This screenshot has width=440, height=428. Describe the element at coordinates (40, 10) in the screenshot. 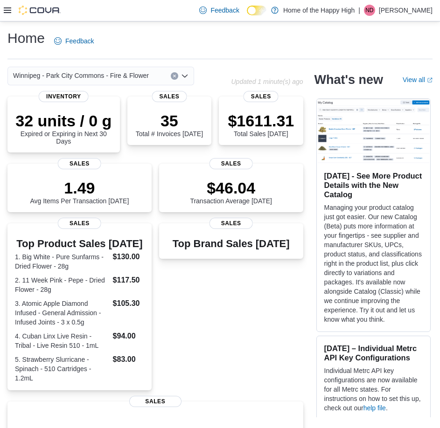

I see `img: Cova` at that location.